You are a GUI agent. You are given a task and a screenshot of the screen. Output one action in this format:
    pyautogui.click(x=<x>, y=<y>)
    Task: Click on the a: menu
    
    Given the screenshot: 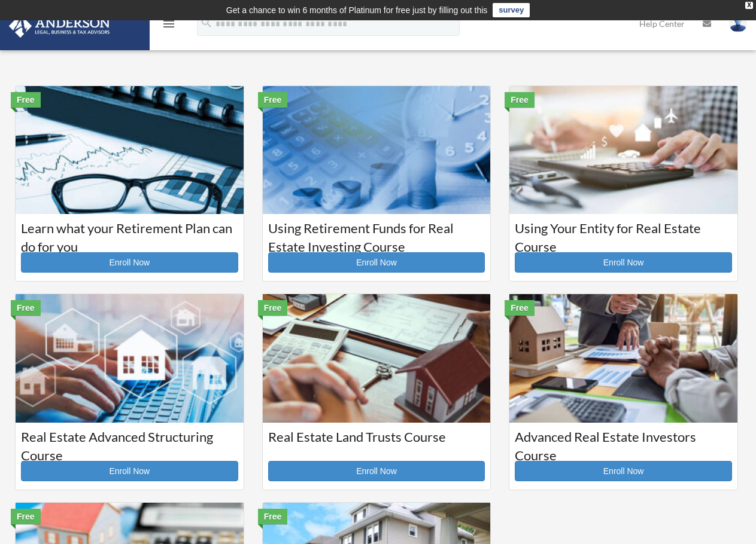 What is the action you would take?
    pyautogui.click(x=169, y=26)
    